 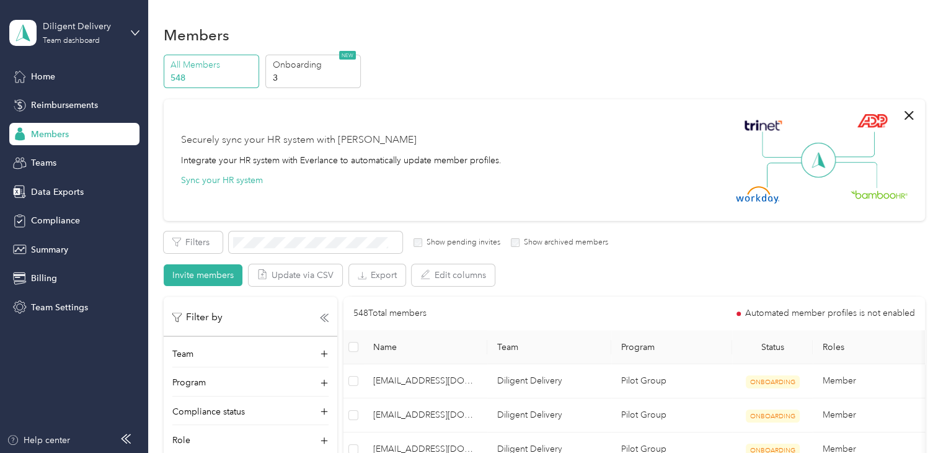 I want to click on span: Data Exports, so click(x=57, y=192).